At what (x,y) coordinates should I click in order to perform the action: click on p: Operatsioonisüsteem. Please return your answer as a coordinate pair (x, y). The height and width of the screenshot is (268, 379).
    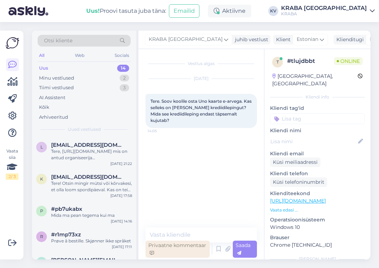
    Looking at the image, I should click on (318, 220).